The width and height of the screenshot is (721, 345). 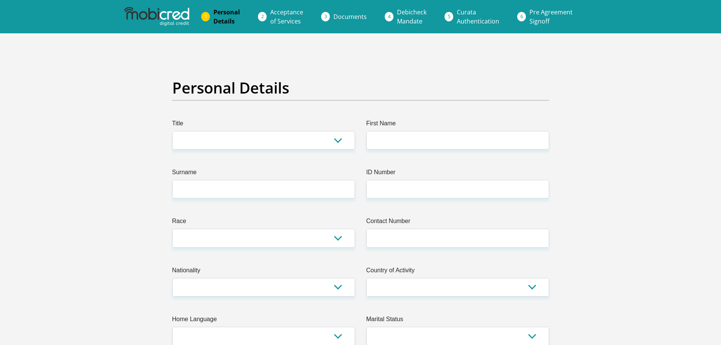 What do you see at coordinates (457, 189) in the screenshot?
I see `input: ID Number` at bounding box center [457, 189].